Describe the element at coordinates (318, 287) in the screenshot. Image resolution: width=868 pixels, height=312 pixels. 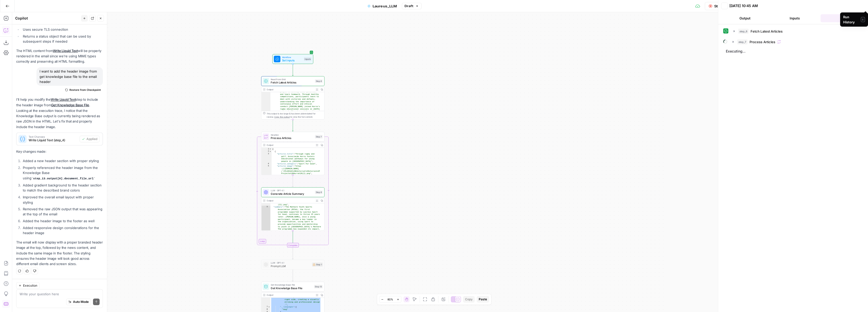
I see `div: Step 13` at that location.